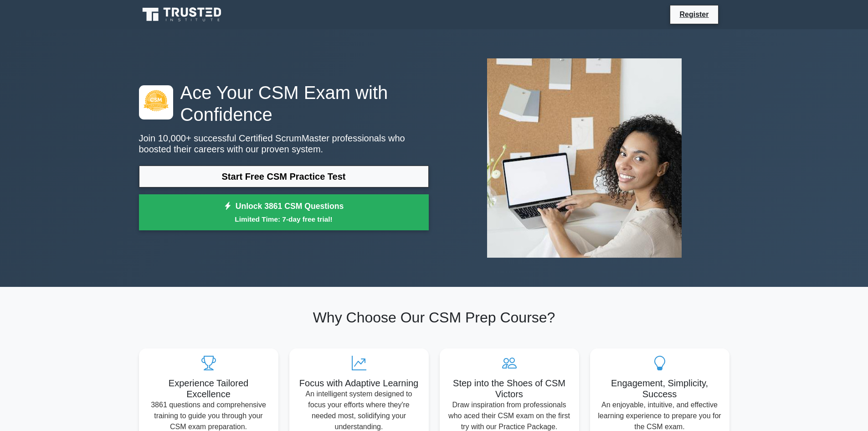 The height and width of the screenshot is (431, 868). Describe the element at coordinates (434, 318) in the screenshot. I see `h2: Why Choose Our CSM Prep Course?` at that location.